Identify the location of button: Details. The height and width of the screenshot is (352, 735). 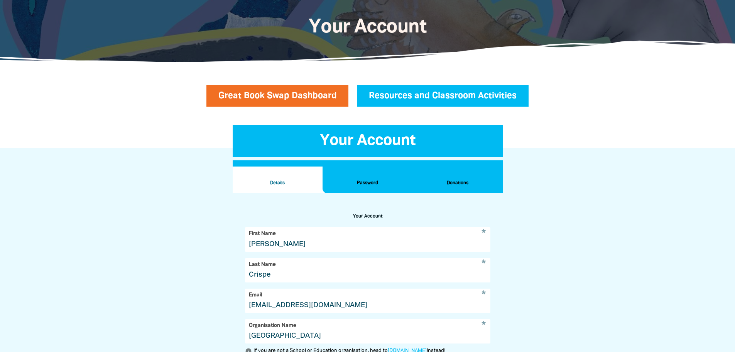
(277, 180).